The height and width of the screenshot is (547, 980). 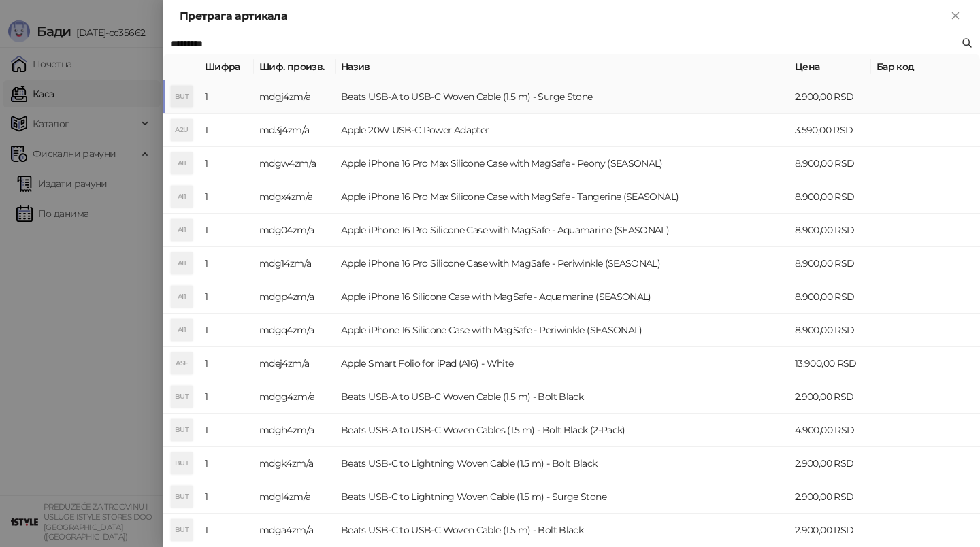 I want to click on td: Apple iPhone 16 Pro Silicone Case with MagSafe - Periwinkle (SEASONAL), so click(x=562, y=264).